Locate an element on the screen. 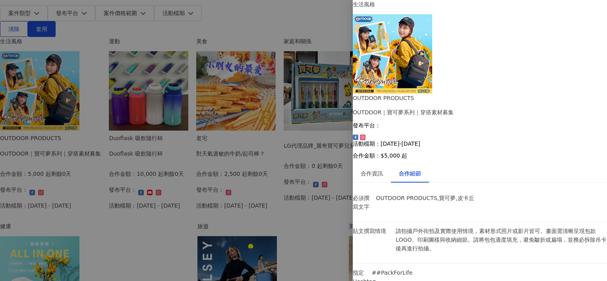  p: 發布平台： is located at coordinates (480, 126).